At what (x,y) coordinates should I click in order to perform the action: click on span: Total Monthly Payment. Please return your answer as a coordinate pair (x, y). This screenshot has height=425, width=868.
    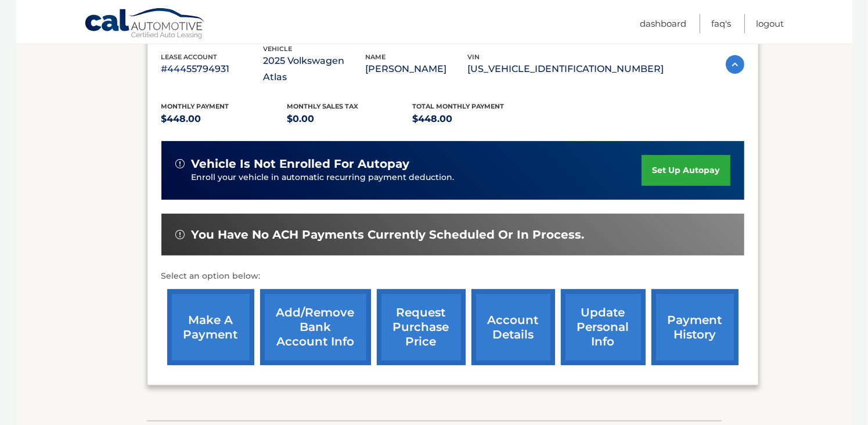
    Looking at the image, I should click on (459, 106).